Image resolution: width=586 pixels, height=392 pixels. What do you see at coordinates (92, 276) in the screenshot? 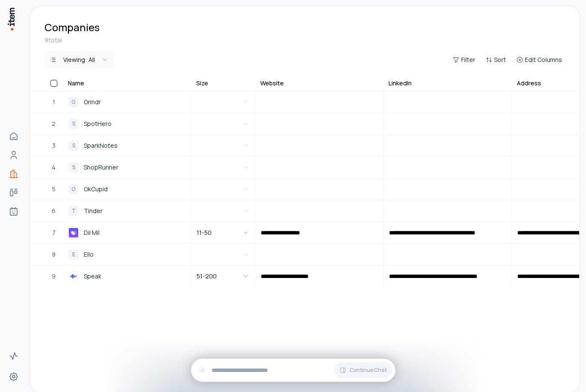
I see `span: Speak` at bounding box center [92, 276].